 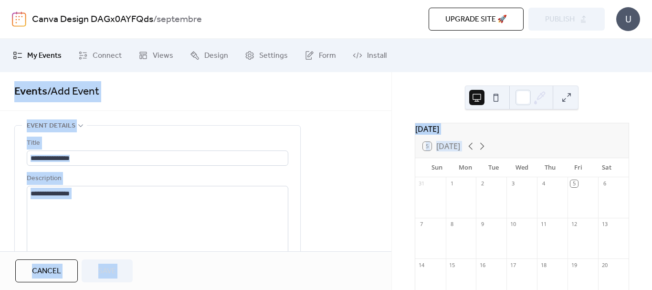 I want to click on a: Install, so click(x=370, y=55).